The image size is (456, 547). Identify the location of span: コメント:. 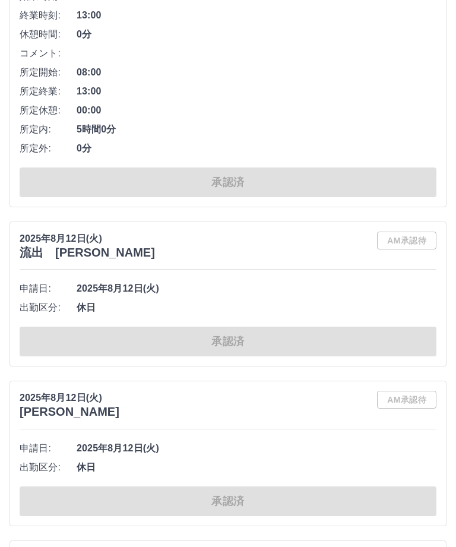
(48, 53).